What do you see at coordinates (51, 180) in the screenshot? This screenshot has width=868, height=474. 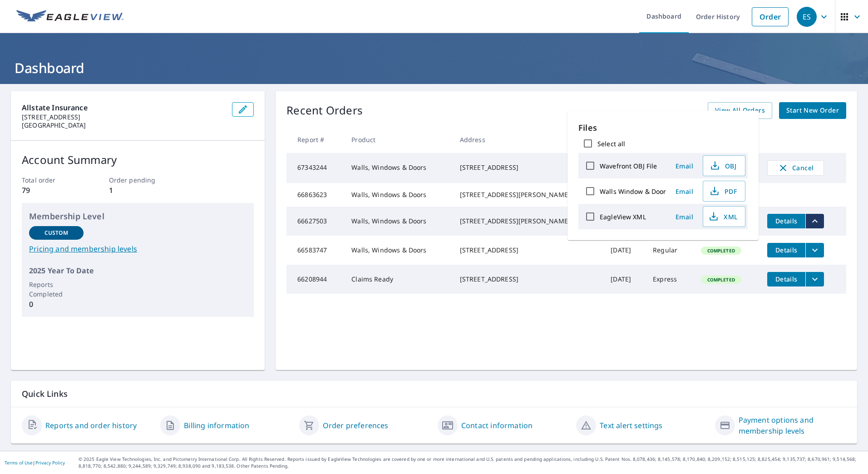 I see `p: Total order` at bounding box center [51, 180].